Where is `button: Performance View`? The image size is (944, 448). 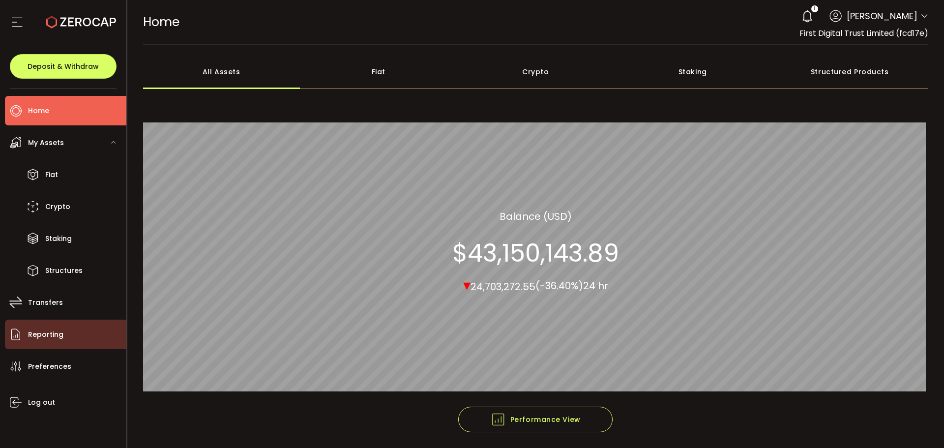 button: Performance View is located at coordinates (536, 420).